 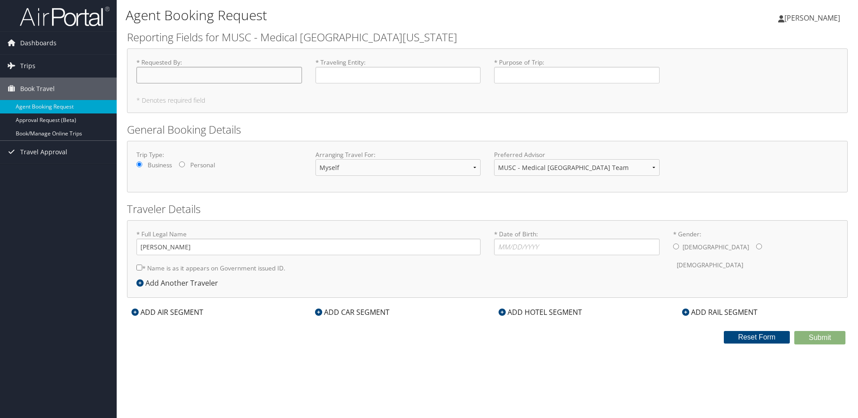 What do you see at coordinates (576, 75) in the screenshot?
I see `input: * Purpose of Trip:` at bounding box center [576, 75].